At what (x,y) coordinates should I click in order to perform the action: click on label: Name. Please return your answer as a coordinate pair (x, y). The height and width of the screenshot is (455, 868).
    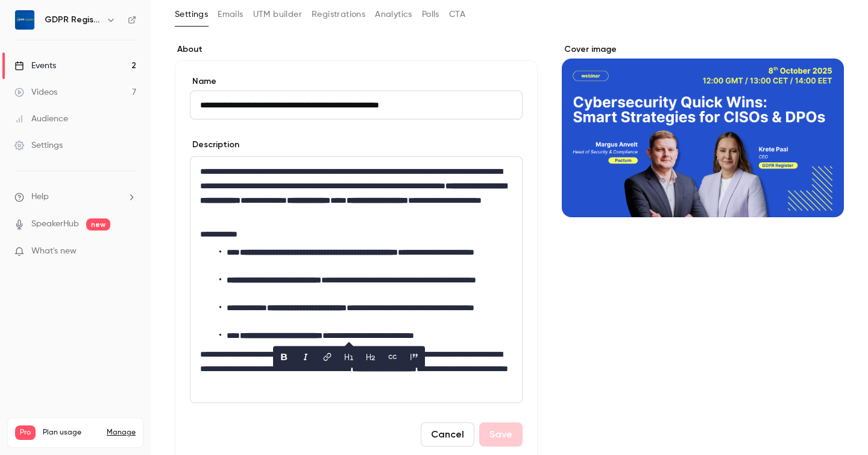
    Looking at the image, I should click on (356, 82).